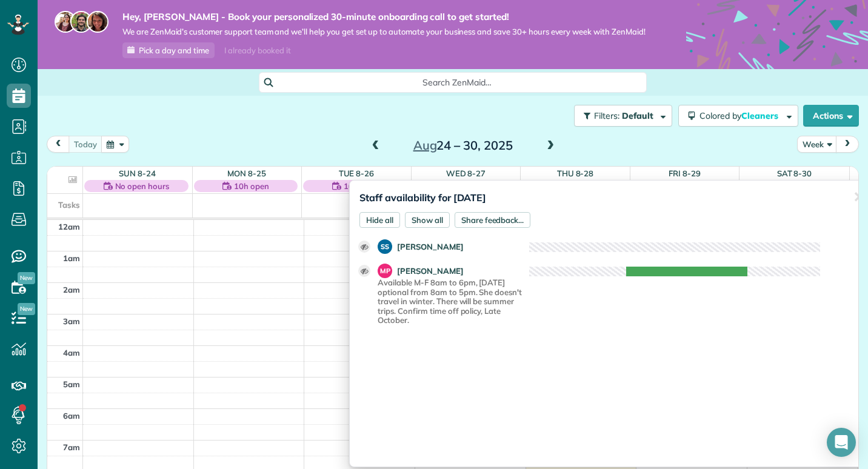 The image size is (868, 469). Describe the element at coordinates (831, 116) in the screenshot. I see `button: Actions` at that location.